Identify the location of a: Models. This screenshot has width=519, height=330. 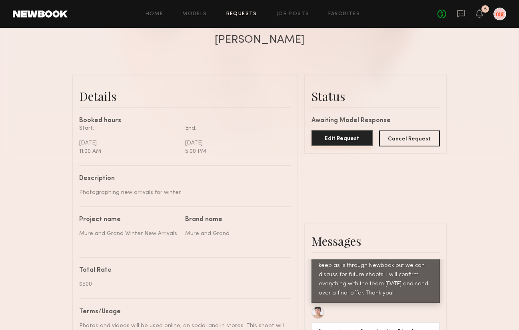
(194, 14).